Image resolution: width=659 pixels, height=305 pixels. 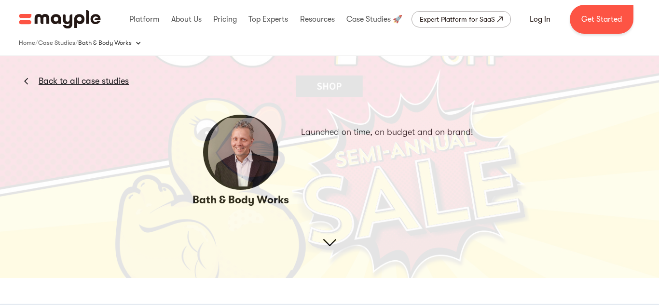 What do you see at coordinates (572, 249) in the screenshot?
I see `div: Widget de chat` at bounding box center [572, 249].